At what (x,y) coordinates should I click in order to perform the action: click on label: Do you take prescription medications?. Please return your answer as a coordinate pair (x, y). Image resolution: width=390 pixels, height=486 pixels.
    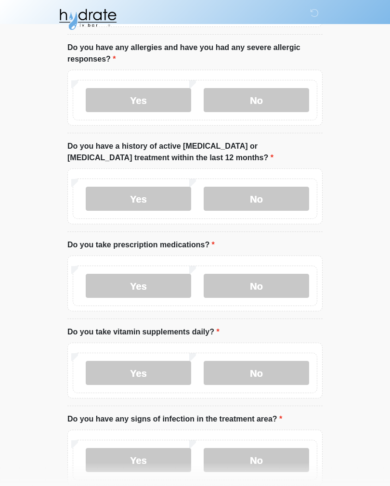
    Looking at the image, I should click on (141, 245).